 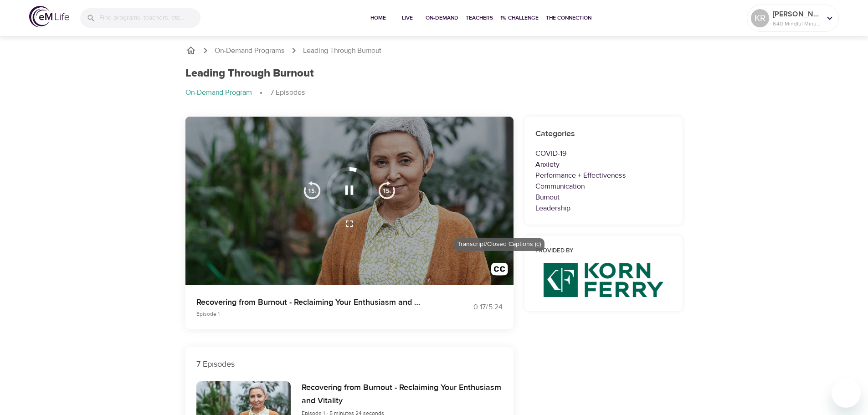 What do you see at coordinates (569, 18) in the screenshot?
I see `span: The Connection` at bounding box center [569, 18].